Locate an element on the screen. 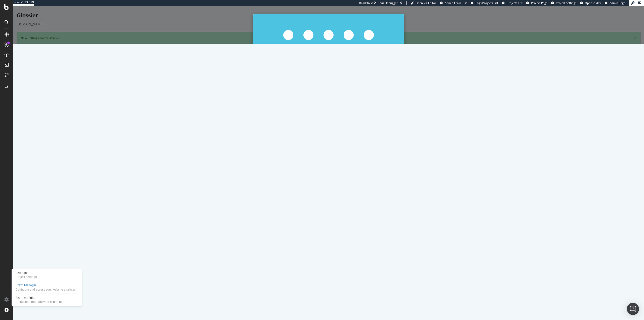 The height and width of the screenshot is (320, 644). span: Project Settings is located at coordinates (566, 3).